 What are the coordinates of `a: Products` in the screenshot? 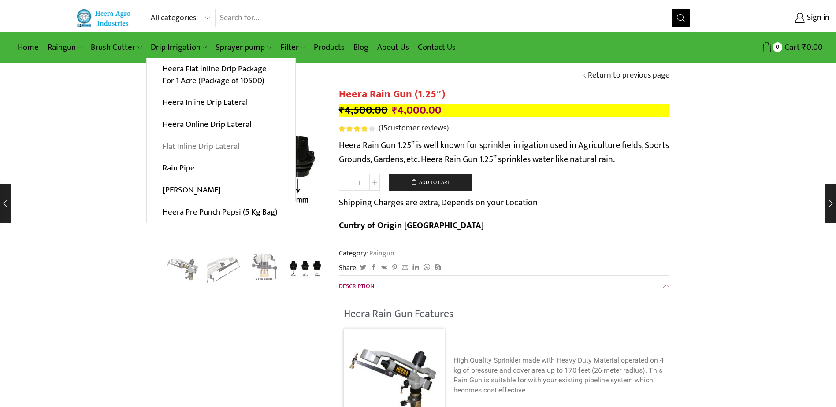 It's located at (329, 47).